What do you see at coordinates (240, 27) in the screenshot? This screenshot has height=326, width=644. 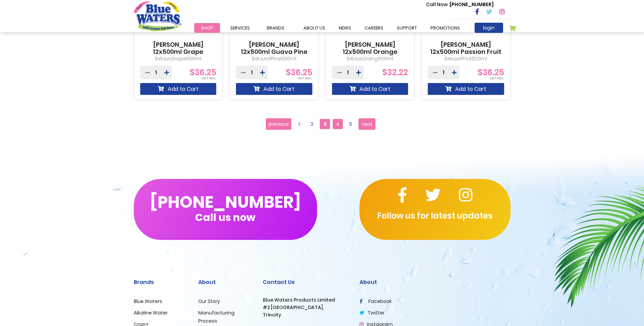 I see `span: Services` at bounding box center [240, 27].